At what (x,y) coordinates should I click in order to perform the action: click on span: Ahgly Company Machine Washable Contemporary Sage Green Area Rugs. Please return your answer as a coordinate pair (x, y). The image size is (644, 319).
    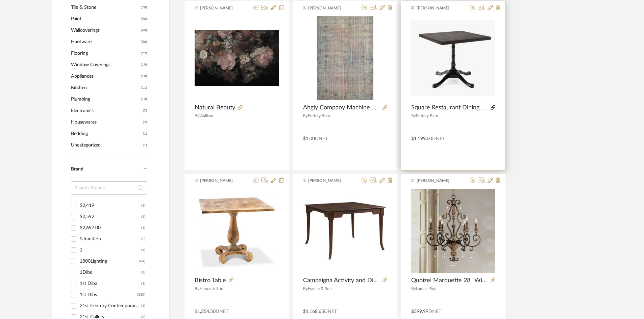
    Looking at the image, I should click on (341, 108).